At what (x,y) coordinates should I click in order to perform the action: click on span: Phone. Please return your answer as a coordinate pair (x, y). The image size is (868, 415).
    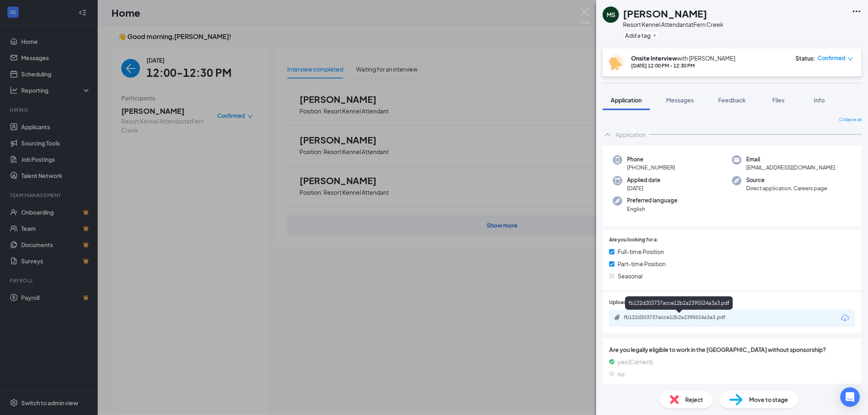
    Looking at the image, I should click on (651, 159).